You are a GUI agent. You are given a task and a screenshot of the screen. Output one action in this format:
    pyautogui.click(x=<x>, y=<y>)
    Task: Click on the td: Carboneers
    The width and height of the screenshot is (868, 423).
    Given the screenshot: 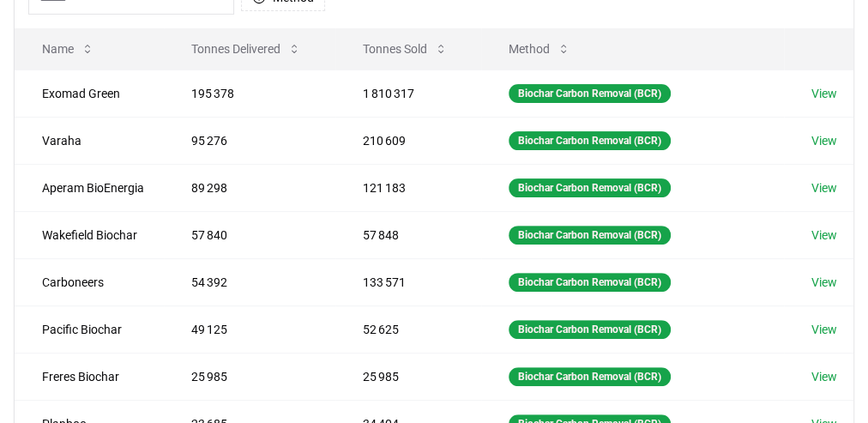 What is the action you would take?
    pyautogui.click(x=89, y=282)
    